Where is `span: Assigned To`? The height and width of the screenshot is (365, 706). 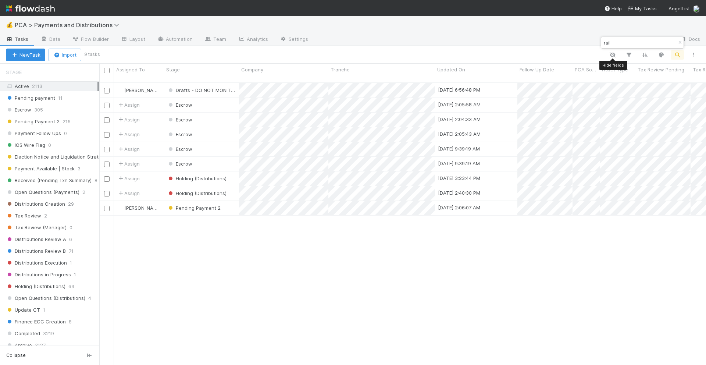 span: Assigned To is located at coordinates (131, 70).